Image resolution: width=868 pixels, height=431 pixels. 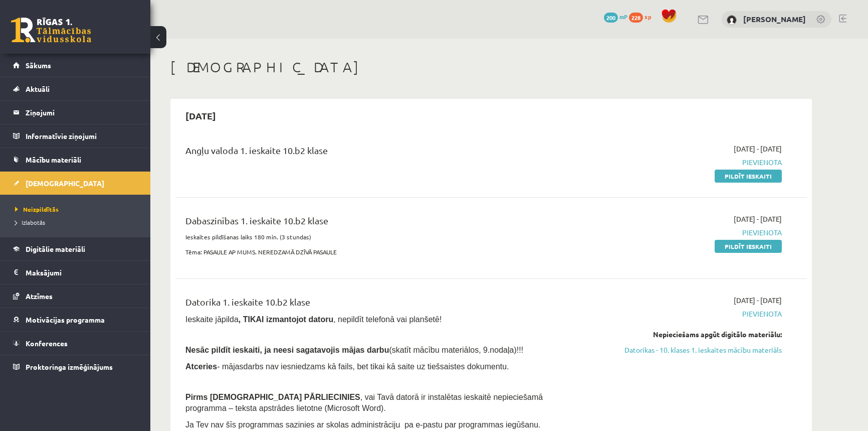 I want to click on legend: Maksājumi, so click(x=82, y=272).